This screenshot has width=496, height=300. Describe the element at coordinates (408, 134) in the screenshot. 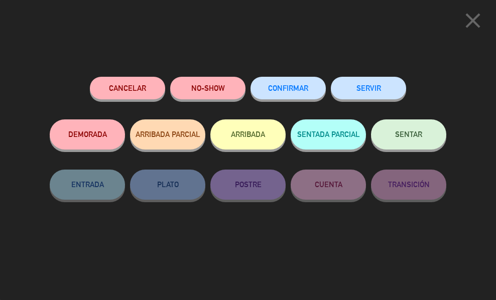

I see `span: SENTAR` at that location.